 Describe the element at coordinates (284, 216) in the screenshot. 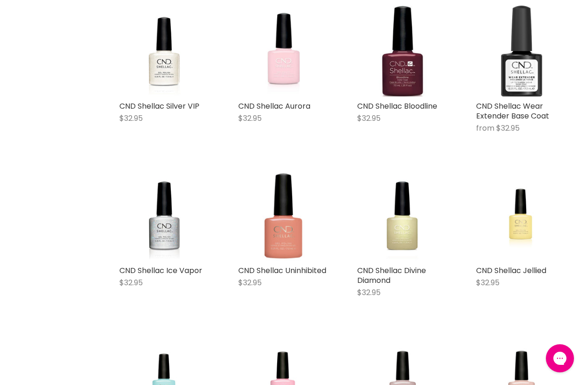

I see `img: CND Shellac Uninhibited` at that location.